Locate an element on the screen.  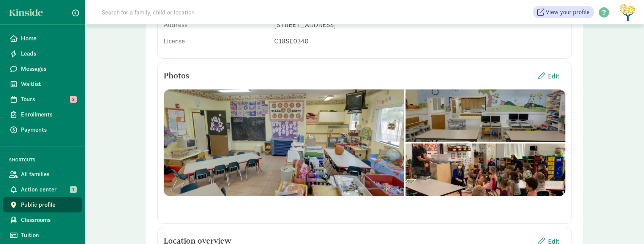
span: Waitlist is located at coordinates (48, 84).